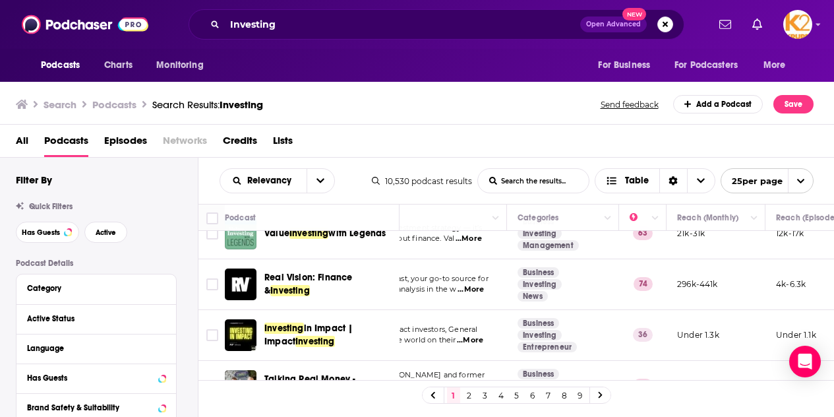 The width and height of the screenshot is (834, 417). Describe the element at coordinates (691, 233) in the screenshot. I see `p: 21k-31k` at that location.